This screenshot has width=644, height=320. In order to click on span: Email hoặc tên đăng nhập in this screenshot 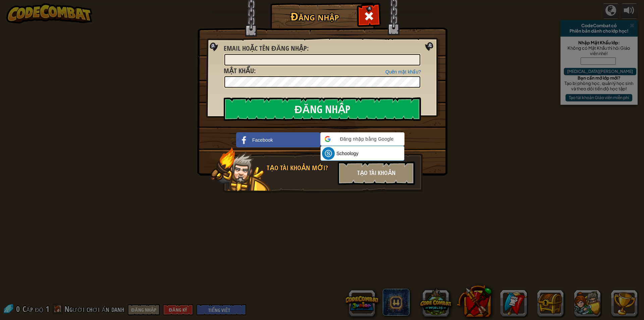, I will do `click(265, 48)`.